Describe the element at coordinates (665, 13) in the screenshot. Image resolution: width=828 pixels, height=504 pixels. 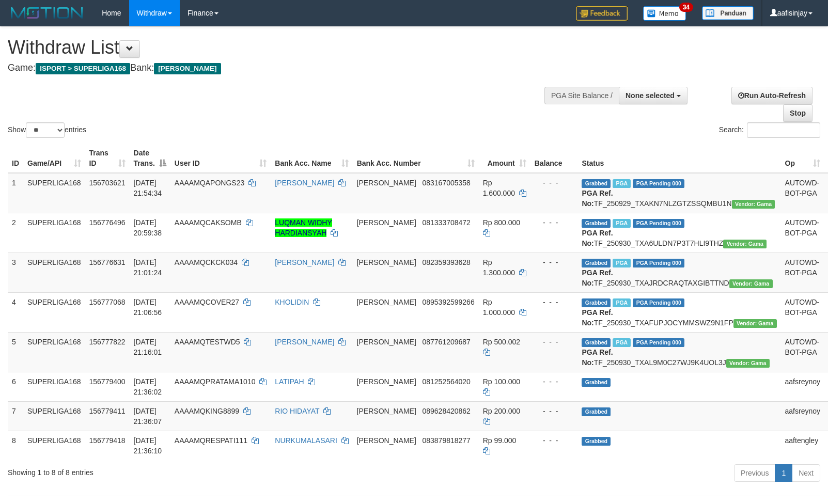
I see `img: Button%20Memo.svg` at that location.